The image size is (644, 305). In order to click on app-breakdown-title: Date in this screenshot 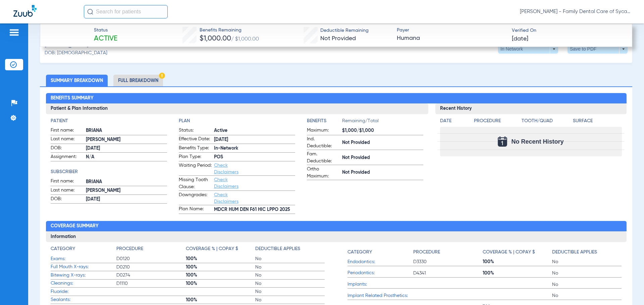, I will do `click(454, 123)`.